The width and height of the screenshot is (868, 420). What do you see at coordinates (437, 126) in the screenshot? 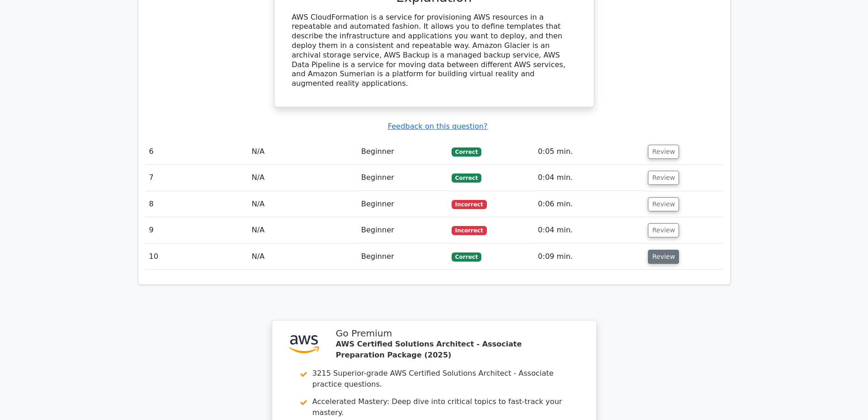
I see `a: Feedback on this question?` at bounding box center [437, 126].